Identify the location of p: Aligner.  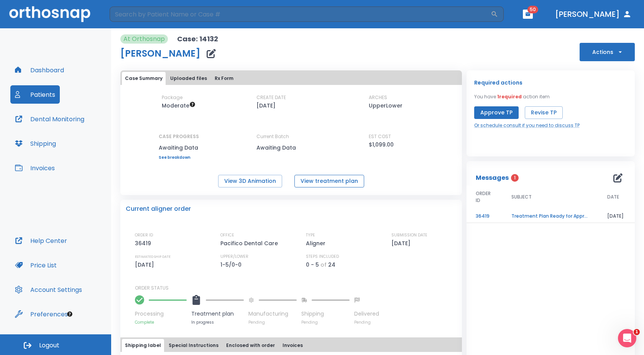
(317, 244).